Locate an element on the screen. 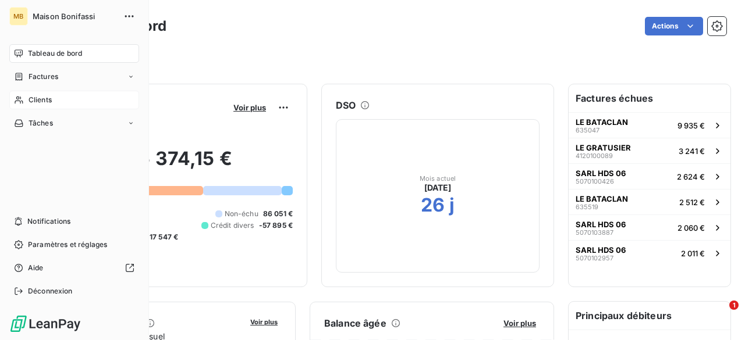 The image size is (745, 340). span: 5070103887 is located at coordinates (594, 233).